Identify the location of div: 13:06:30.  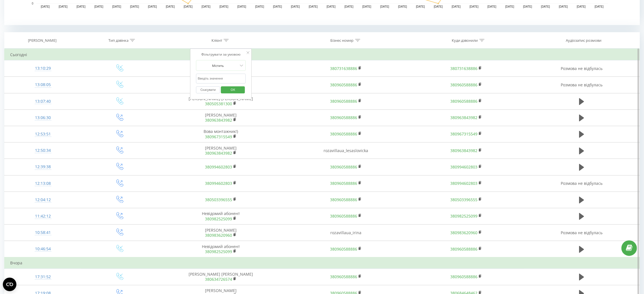
(43, 118).